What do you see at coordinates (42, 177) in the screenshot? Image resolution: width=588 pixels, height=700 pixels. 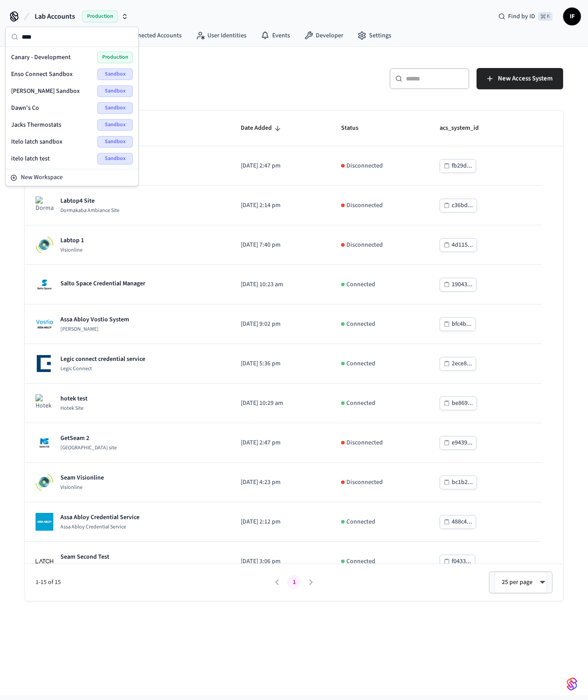 I see `span: New Workspace` at bounding box center [42, 177].